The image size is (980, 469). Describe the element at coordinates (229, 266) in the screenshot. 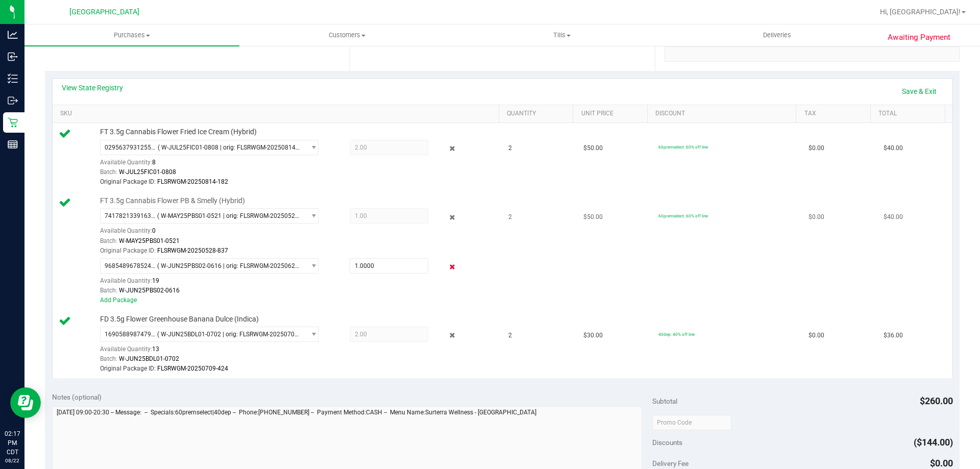

I see `span: ( W-JUN25PBS02-0616 | orig: FLSRWGM-20250623-391 )` at that location.